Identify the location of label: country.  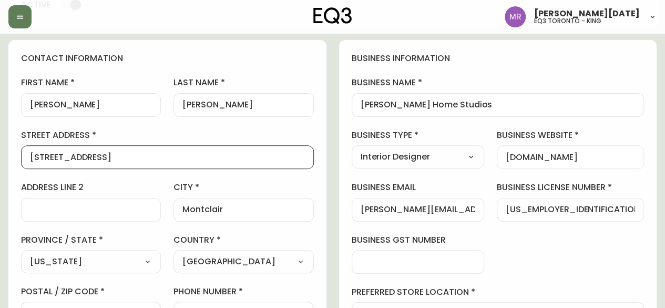
(244, 240).